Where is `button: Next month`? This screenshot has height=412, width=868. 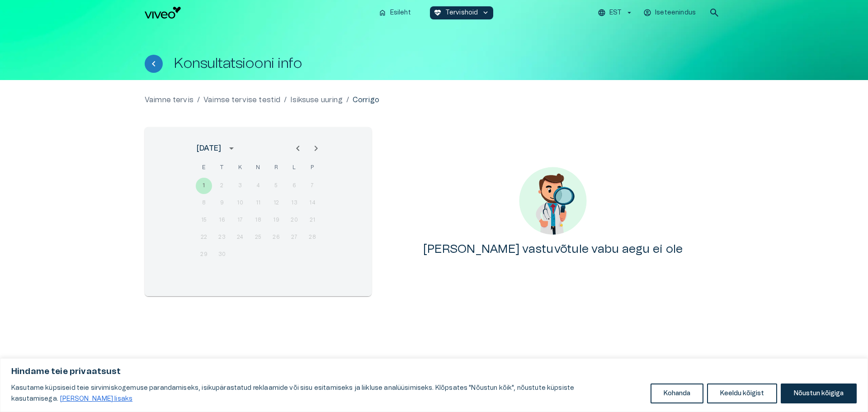
button: Next month is located at coordinates (315, 148).